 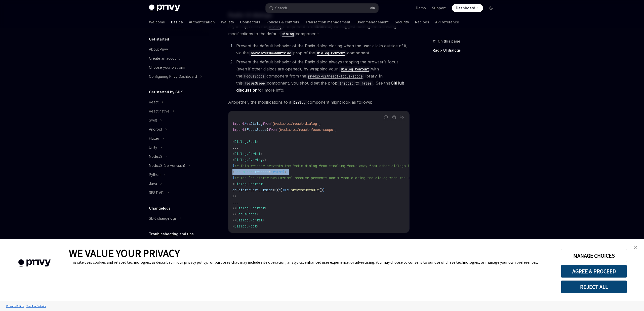 What do you see at coordinates (248, 160) in the screenshot?
I see `span: Dialog.Overlay` at bounding box center [248, 160].